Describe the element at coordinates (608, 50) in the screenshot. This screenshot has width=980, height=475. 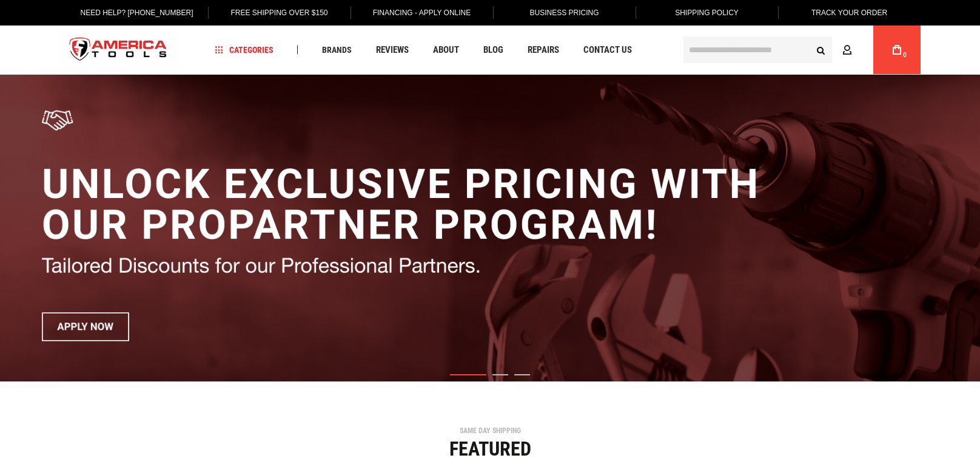
I see `span: Contact Us` at that location.